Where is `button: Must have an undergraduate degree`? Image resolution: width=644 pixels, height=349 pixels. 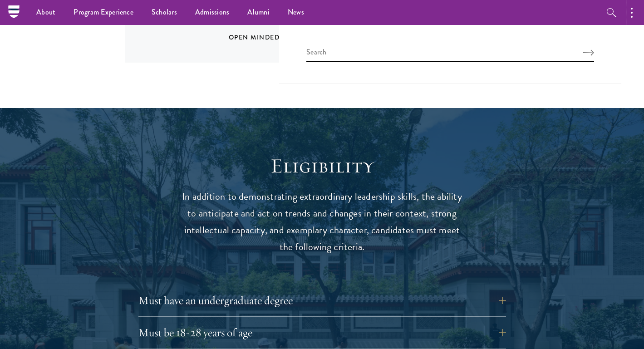 button: Must have an undergraduate degree is located at coordinates (323, 300).